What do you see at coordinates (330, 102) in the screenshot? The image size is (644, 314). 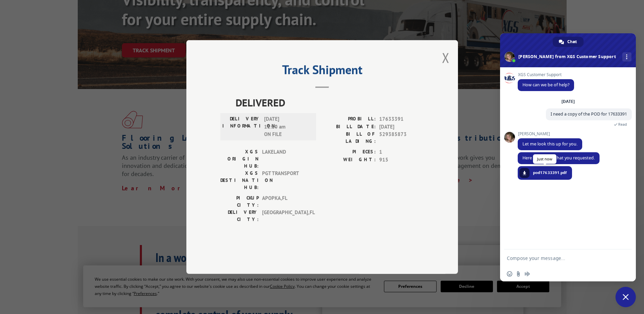 I see `span: DELIVERED` at bounding box center [330, 102].